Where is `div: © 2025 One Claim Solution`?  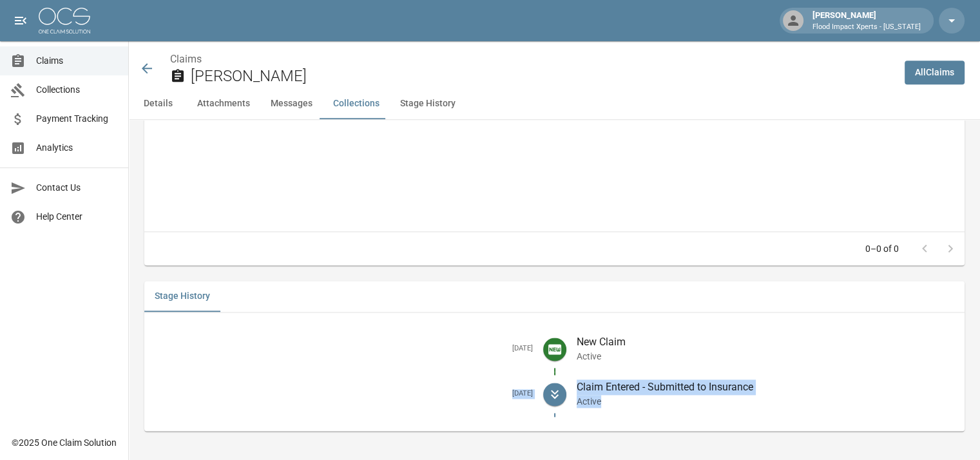
div: © 2025 One Claim Solution is located at coordinates (64, 443).